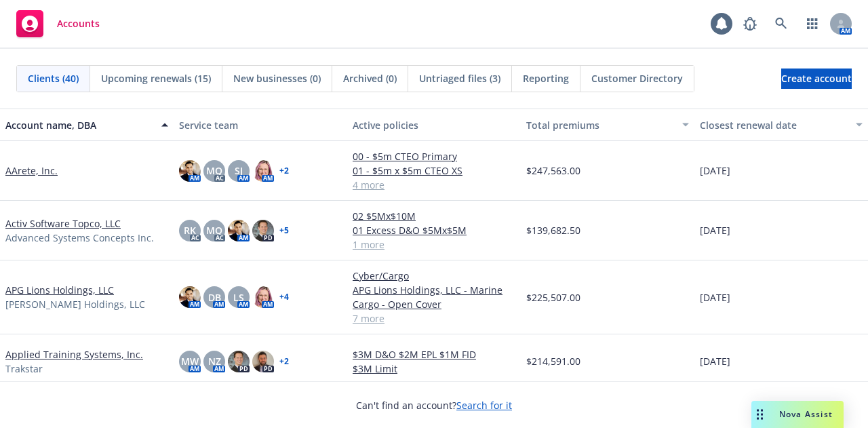 The image size is (868, 428). I want to click on span: Advanced Systems Concepts Inc., so click(79, 237).